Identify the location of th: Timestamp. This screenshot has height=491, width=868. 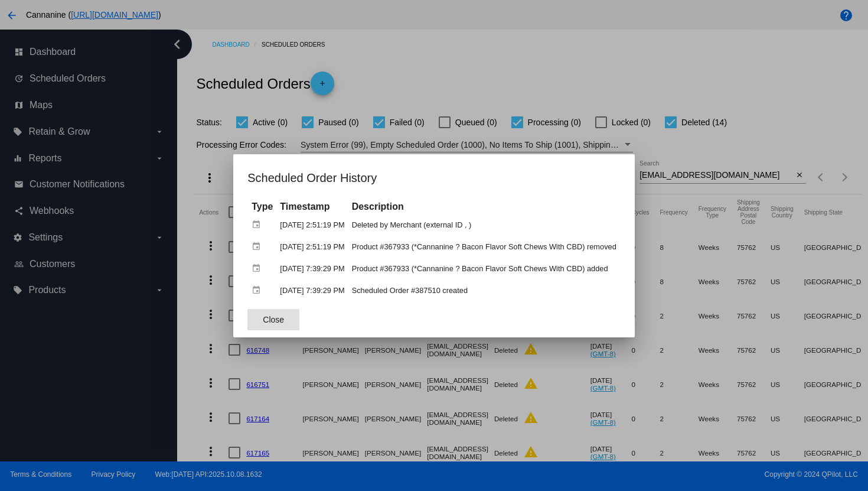
(312, 207).